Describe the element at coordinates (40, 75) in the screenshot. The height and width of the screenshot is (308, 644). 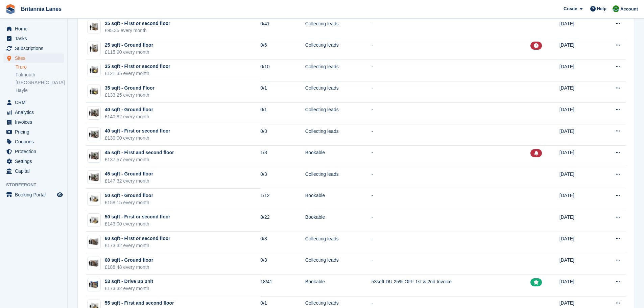
I see `a: Falmouth` at that location.